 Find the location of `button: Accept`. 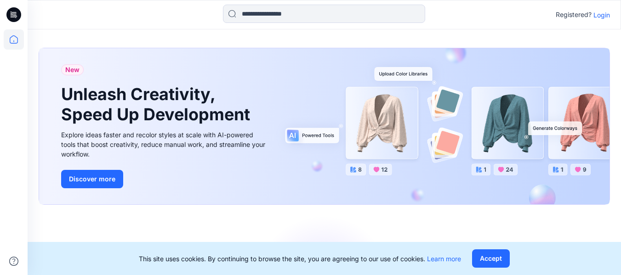

button: Accept is located at coordinates (491, 259).